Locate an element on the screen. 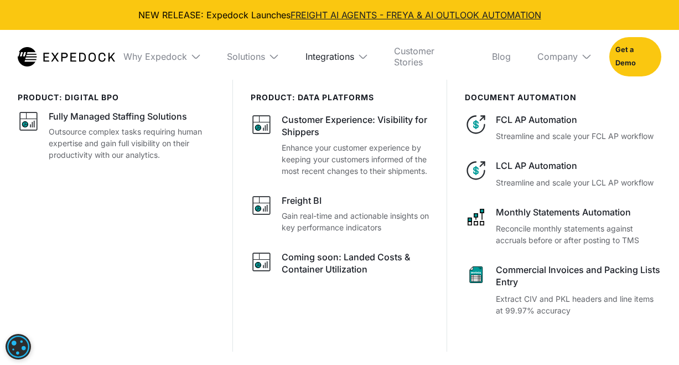 This screenshot has height=365, width=679. a: Get a Demo is located at coordinates (635, 56).